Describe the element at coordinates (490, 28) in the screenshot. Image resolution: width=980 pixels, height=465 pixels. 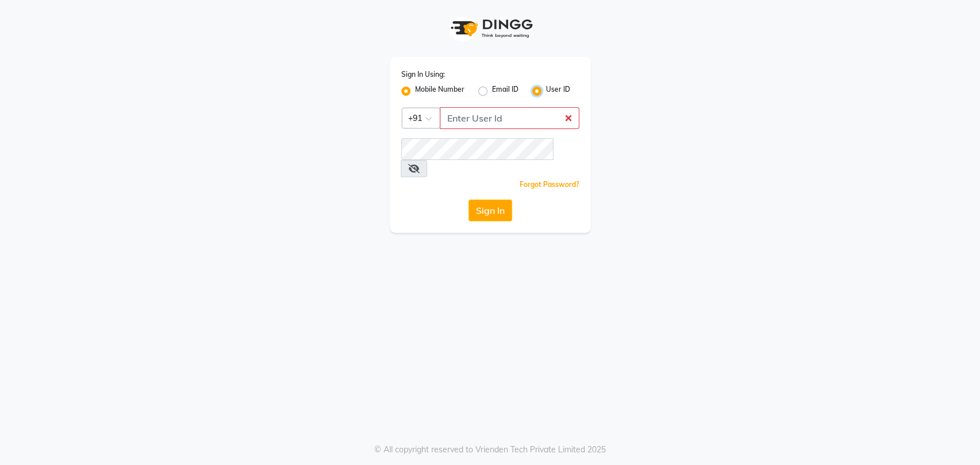
I see `img: logo1.svg` at that location.